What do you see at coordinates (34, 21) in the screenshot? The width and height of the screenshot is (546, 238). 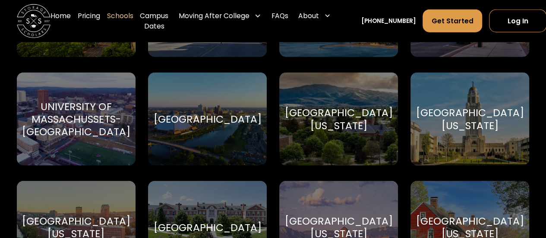 I see `img: Storage Scholars main logo` at bounding box center [34, 21].